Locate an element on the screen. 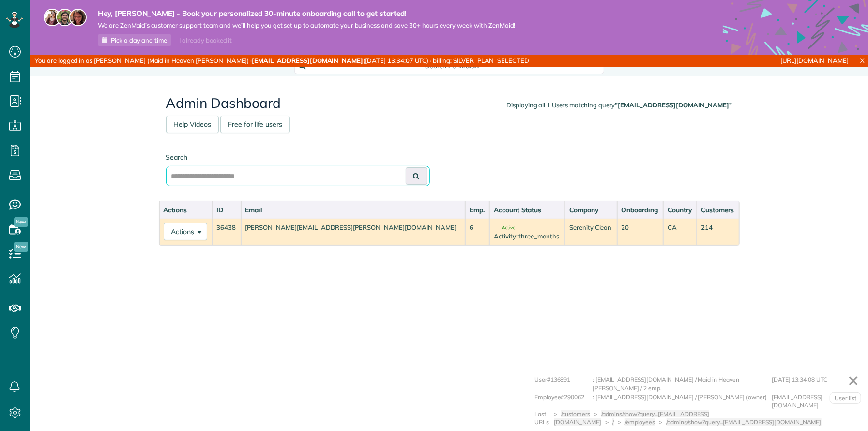 The width and height of the screenshot is (868, 431). div: Onboarding is located at coordinates (640, 210).